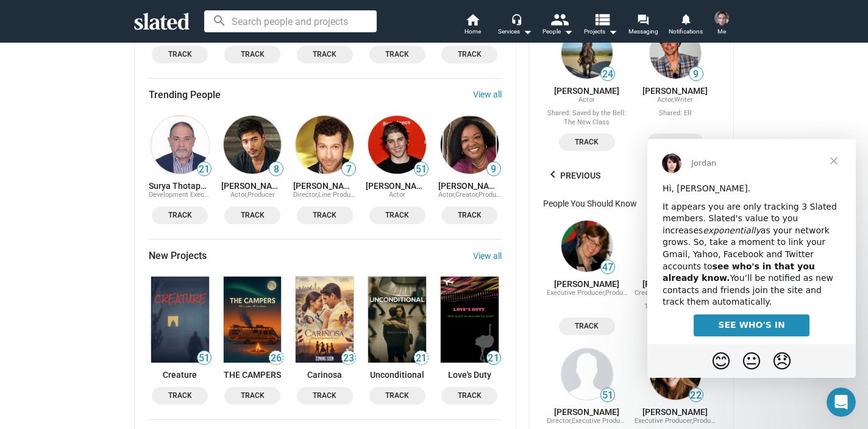  I want to click on span: Messaging, so click(643, 32).